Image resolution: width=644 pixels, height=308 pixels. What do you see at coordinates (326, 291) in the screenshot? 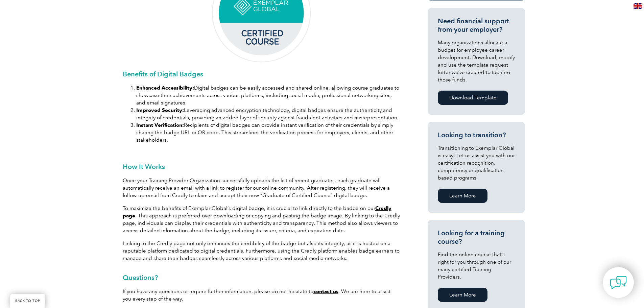
I see `a: contact us` at bounding box center [326, 291].